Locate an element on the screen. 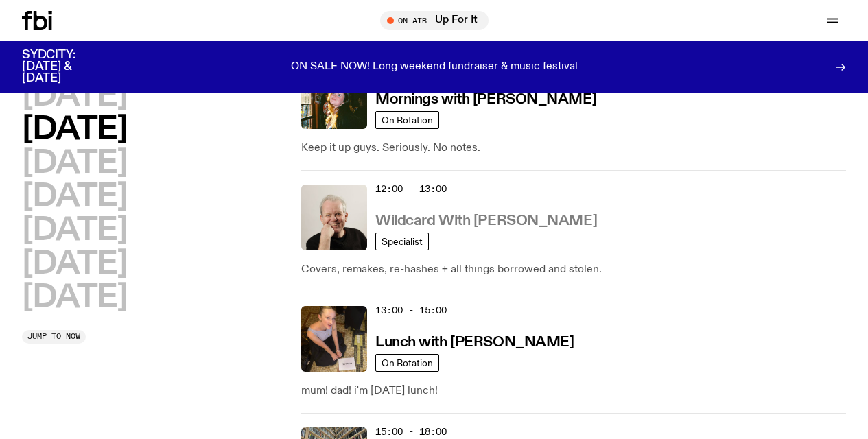  a: Freya smiles coyly as she poses for the image. is located at coordinates (335, 96).